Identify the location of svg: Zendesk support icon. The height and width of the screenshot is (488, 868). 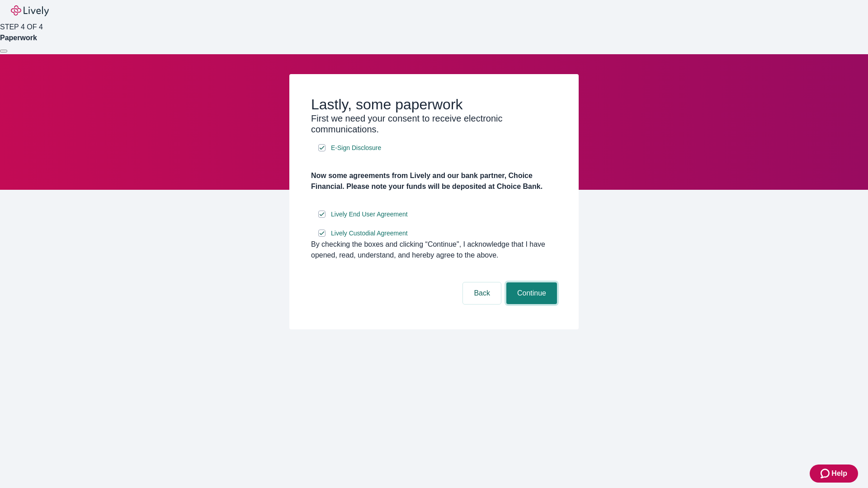
(826, 474).